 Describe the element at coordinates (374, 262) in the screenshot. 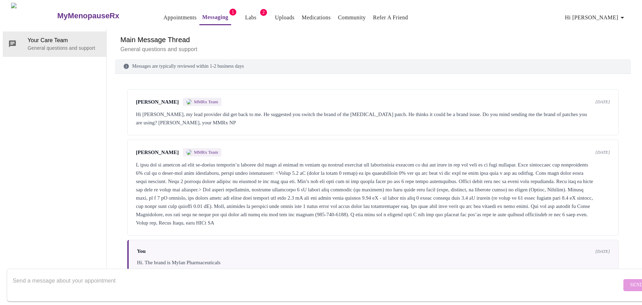

I see `div: Hi. The brand is Mylan Pharmaceuticals` at that location.